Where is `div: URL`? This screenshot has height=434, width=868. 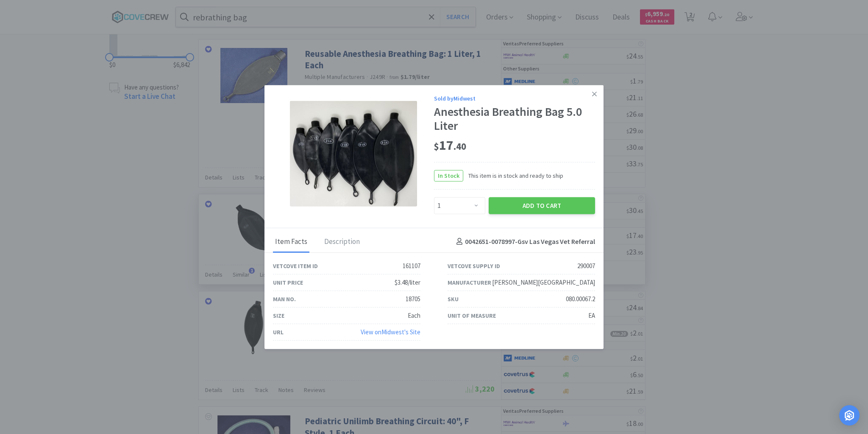
div: URL is located at coordinates (278, 332).